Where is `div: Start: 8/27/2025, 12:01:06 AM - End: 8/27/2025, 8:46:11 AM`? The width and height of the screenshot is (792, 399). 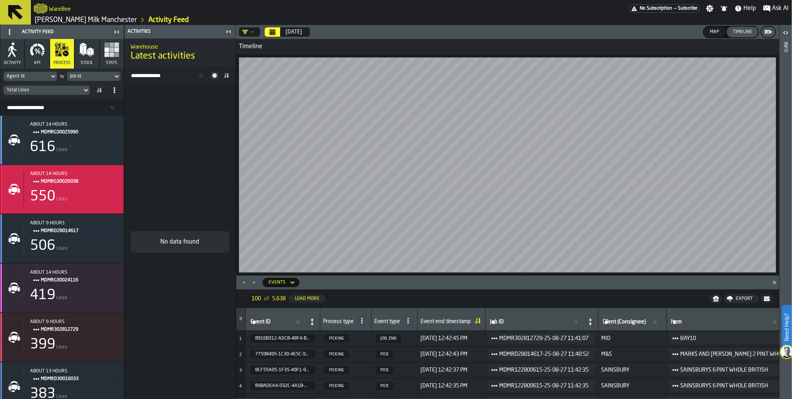 div: Start: 8/27/2025, 12:01:06 AM - End: 8/27/2025, 8:46:11 AM is located at coordinates (74, 174).